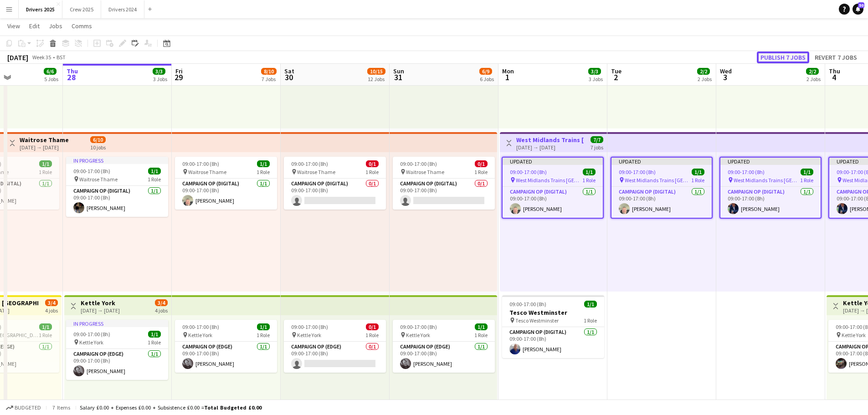 The height and width of the screenshot is (415, 868). I want to click on a: Edit, so click(34, 26).